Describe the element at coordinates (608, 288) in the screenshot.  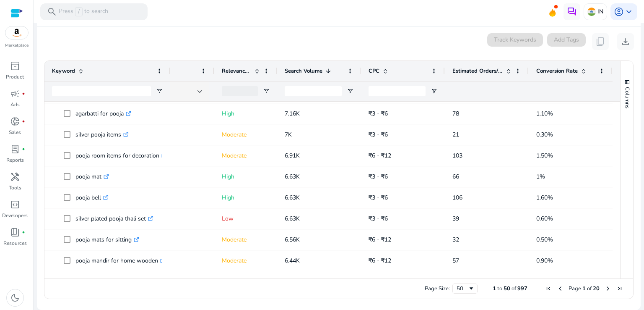
I see `div: Next Page` at that location.